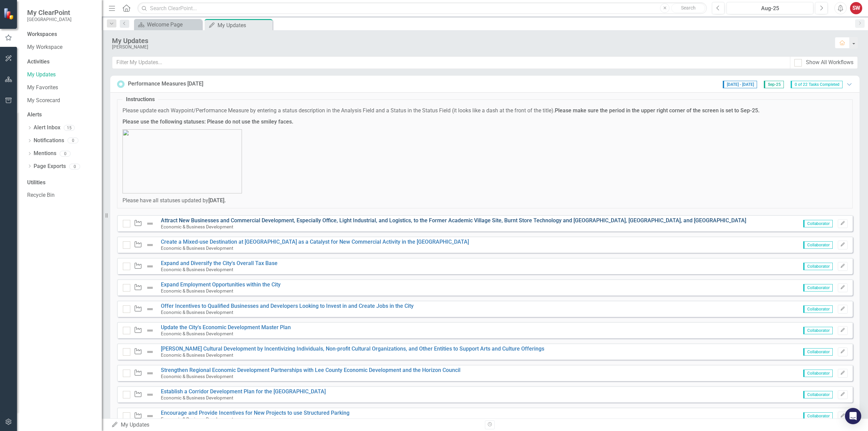 Image resolution: width=868 pixels, height=431 pixels. Describe the element at coordinates (422, 8) in the screenshot. I see `input: Search ClearPoint...` at that location.